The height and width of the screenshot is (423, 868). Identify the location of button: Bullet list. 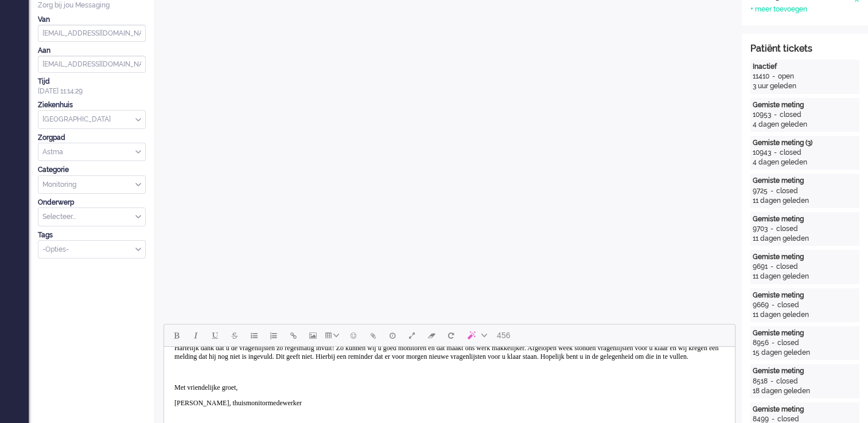
(254, 335).